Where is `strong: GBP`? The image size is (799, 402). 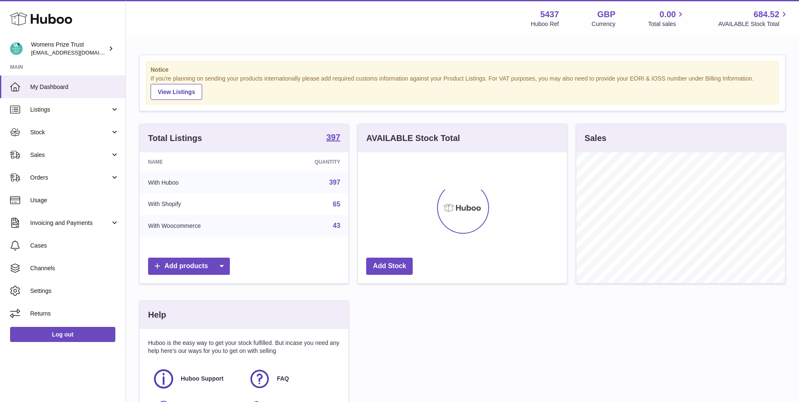
strong: GBP is located at coordinates (606, 14).